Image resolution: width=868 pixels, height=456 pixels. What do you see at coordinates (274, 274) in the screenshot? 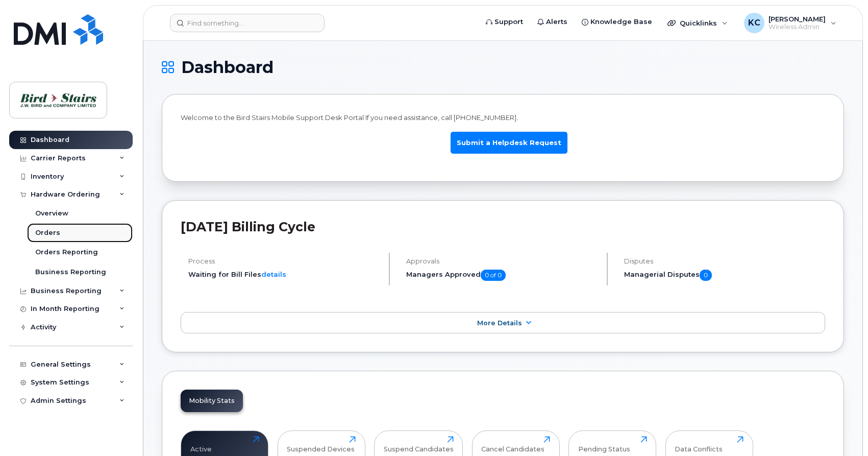
I see `a: details` at bounding box center [274, 274].